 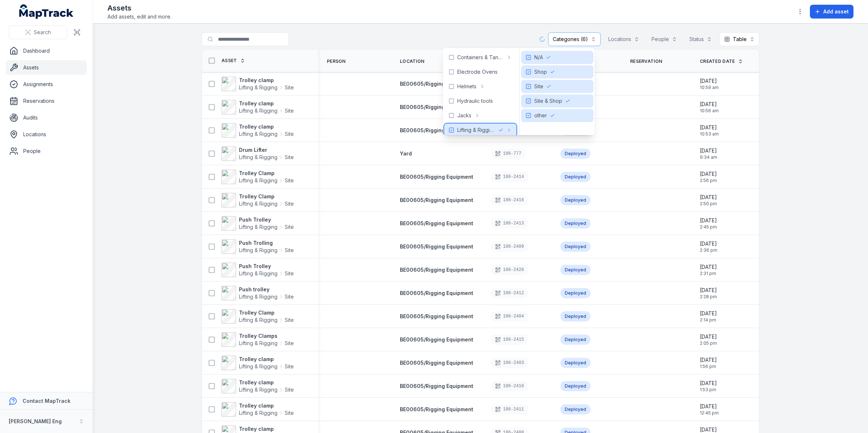 What do you see at coordinates (708, 340) in the screenshot?
I see `time: 19/08/2025, 2:05:32 pm` at bounding box center [708, 340].